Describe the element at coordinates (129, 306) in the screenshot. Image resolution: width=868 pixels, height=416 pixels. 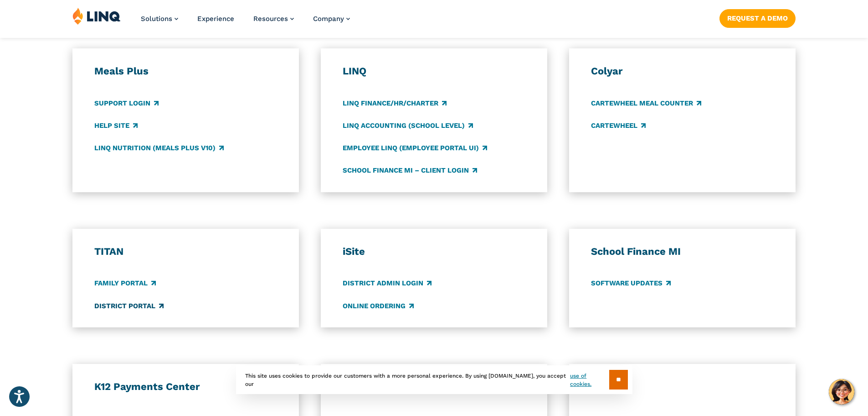
I see `a: District Portal` at that location.